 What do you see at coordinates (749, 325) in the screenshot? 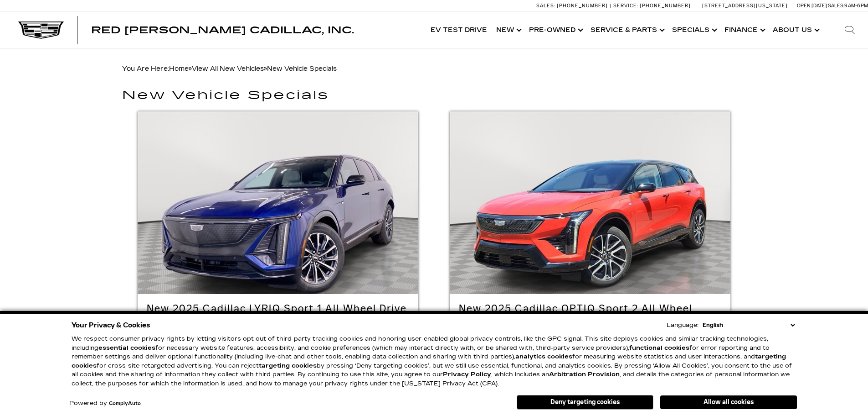
I see `select: Language Select` at bounding box center [749, 325].